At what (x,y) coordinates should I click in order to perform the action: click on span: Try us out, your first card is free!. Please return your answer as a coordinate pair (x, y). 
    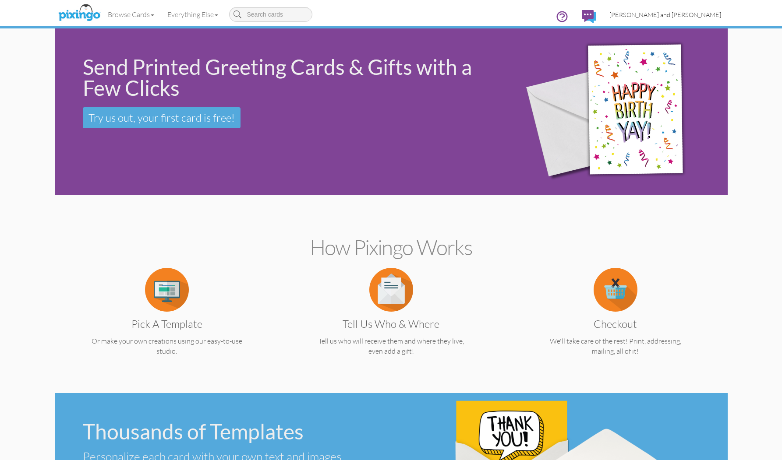
    Looking at the image, I should click on (162, 118).